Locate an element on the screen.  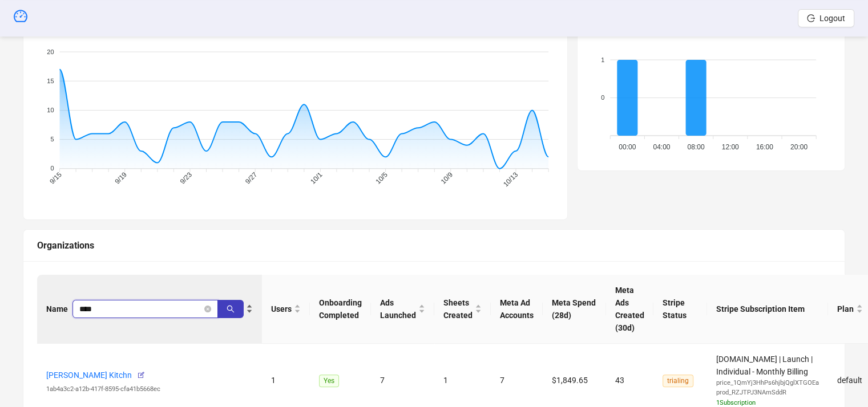
th: Stripe Status is located at coordinates (681, 309).